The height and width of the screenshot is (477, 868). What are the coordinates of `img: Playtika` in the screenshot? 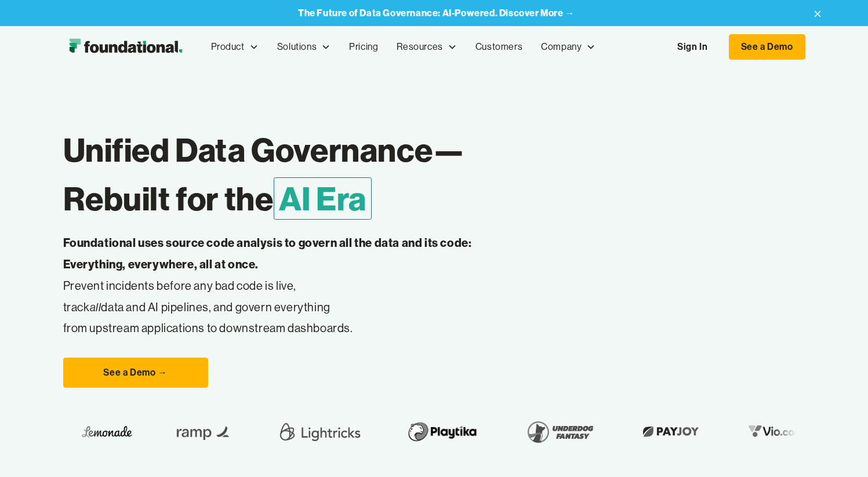 It's located at (442, 432).